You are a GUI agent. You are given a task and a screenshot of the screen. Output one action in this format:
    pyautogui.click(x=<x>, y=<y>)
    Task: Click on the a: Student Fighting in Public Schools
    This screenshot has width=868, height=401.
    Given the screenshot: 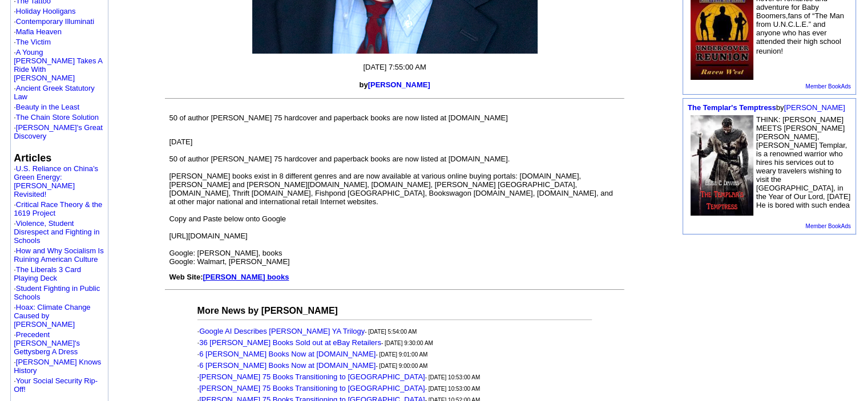 What is the action you would take?
    pyautogui.click(x=56, y=293)
    